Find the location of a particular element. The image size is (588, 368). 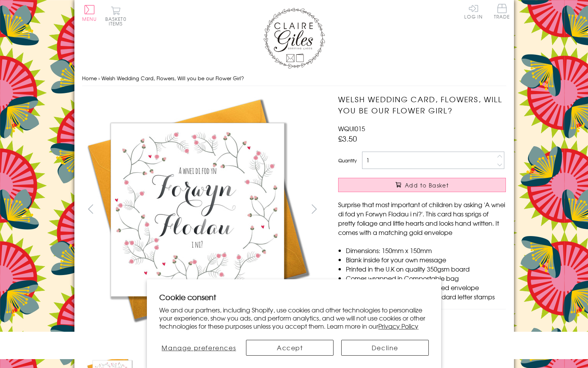

a: Home is located at coordinates (90, 78).